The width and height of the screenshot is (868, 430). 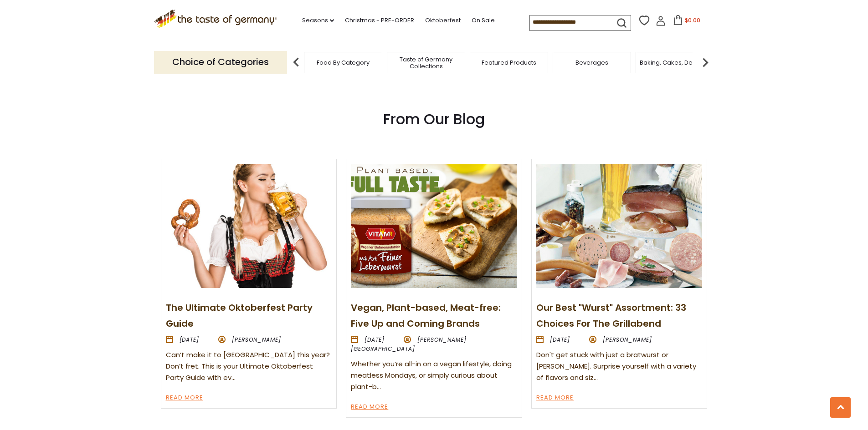 I want to click on a: Oktoberfest, so click(x=443, y=20).